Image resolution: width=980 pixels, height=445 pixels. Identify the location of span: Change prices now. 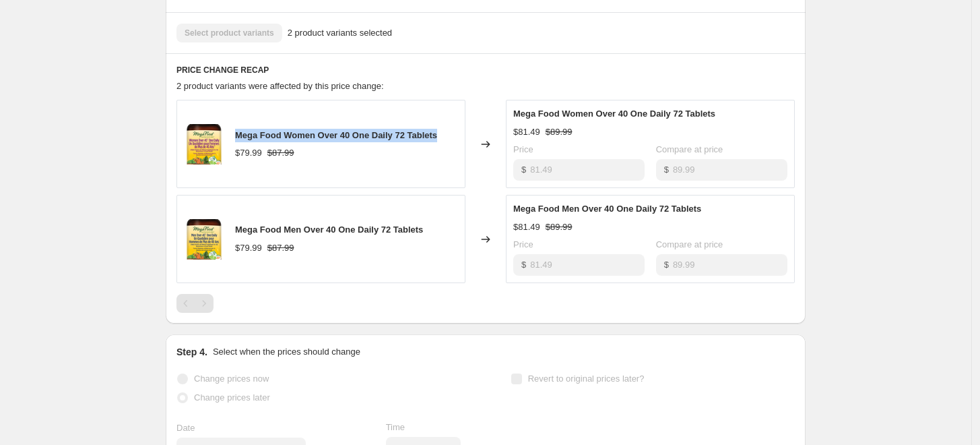
(231, 378).